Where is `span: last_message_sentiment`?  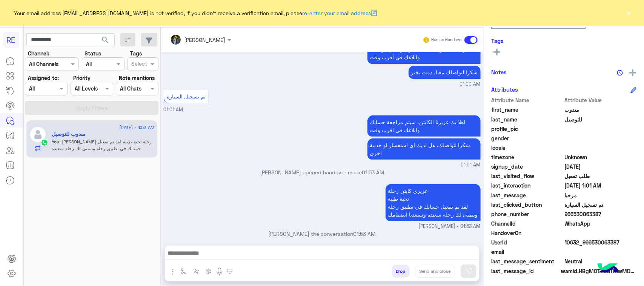 span: last_message_sentiment is located at coordinates (527, 261).